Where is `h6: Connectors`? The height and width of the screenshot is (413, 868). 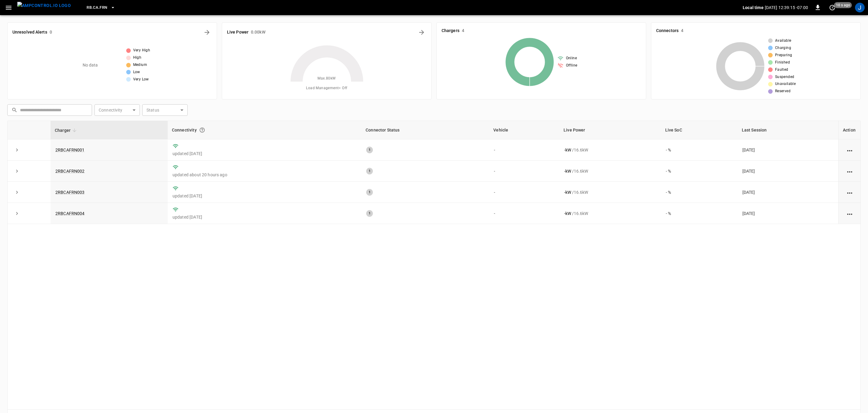 h6: Connectors is located at coordinates (668, 31).